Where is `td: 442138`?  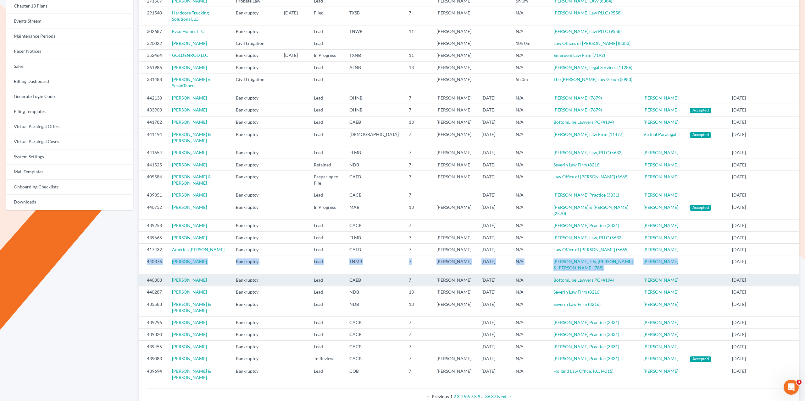
td: 442138 is located at coordinates (153, 98).